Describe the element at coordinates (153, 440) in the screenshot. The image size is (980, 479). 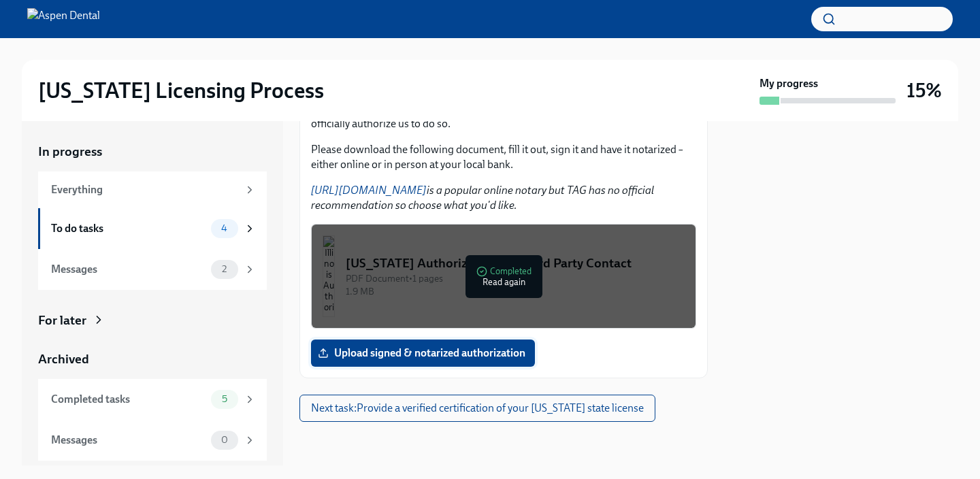
I see `a: Messages0` at that location.